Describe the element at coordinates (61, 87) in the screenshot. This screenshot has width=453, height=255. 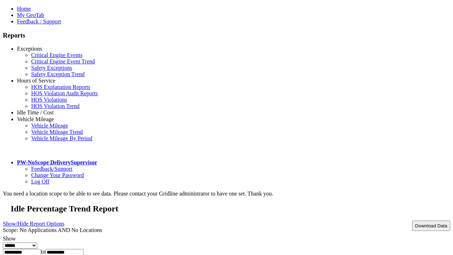
I see `a: HOS Explanation Reports` at that location.